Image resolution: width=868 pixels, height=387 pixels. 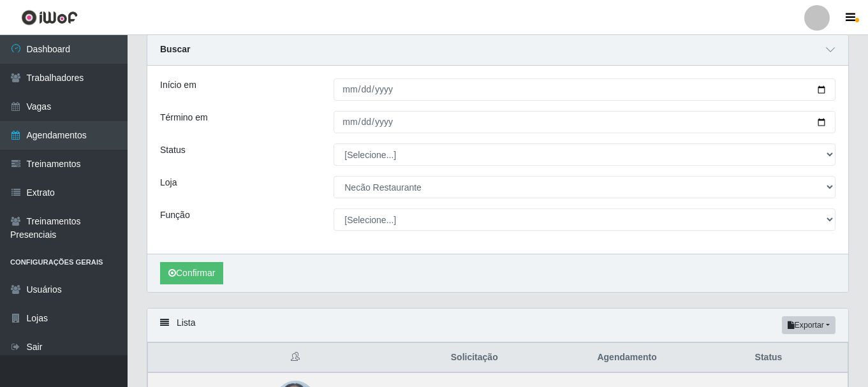 I want to click on label: Início em, so click(x=178, y=85).